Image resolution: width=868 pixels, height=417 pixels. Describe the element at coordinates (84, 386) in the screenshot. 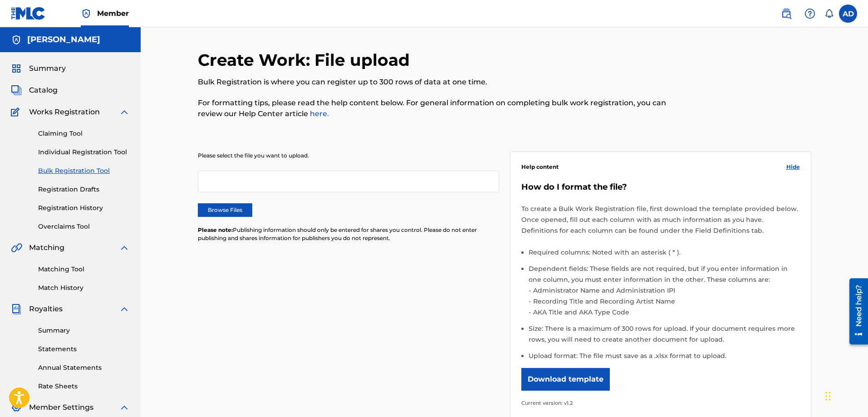

I see `a: Rate Sheets` at that location.